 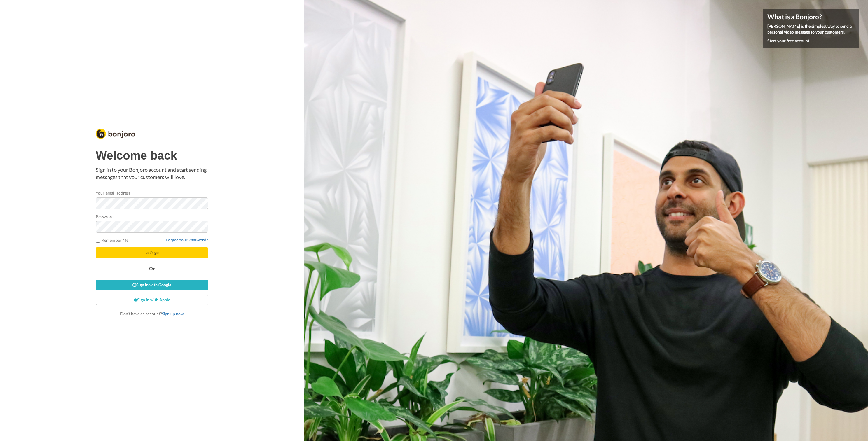 What do you see at coordinates (789, 40) in the screenshot?
I see `a: Start your free account` at bounding box center [789, 40].